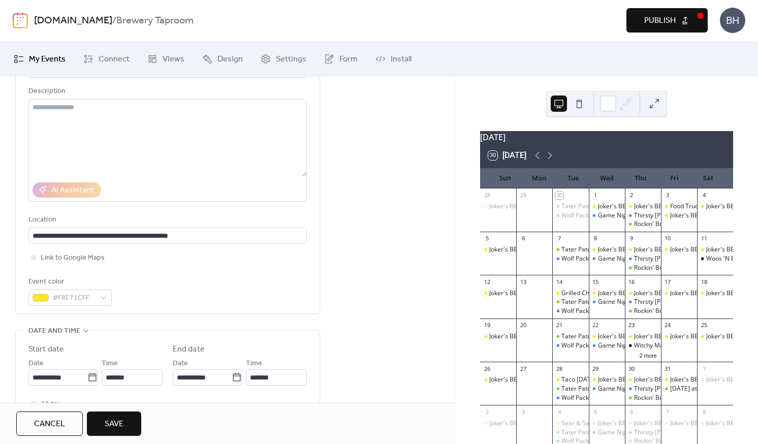  What do you see at coordinates (660, 21) in the screenshot?
I see `span: Publish` at bounding box center [660, 21].